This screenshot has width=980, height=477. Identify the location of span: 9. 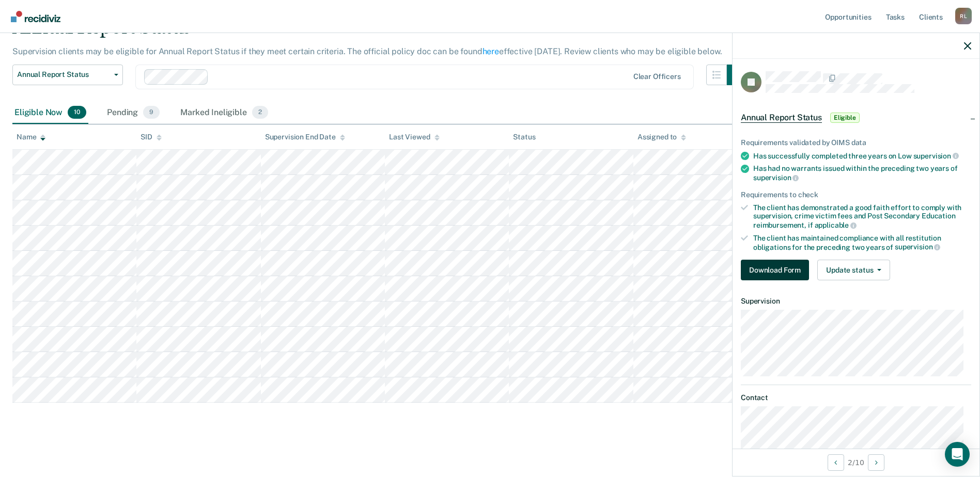
(152, 113).